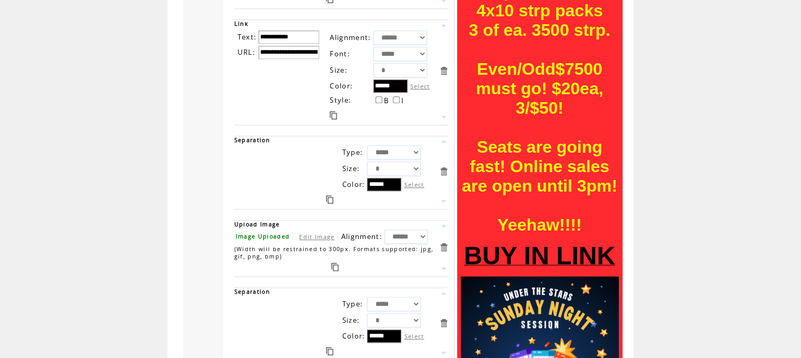 Image resolution: width=801 pixels, height=358 pixels. What do you see at coordinates (539, 263) in the screenshot?
I see `a: BUY IN LINK` at bounding box center [539, 263].